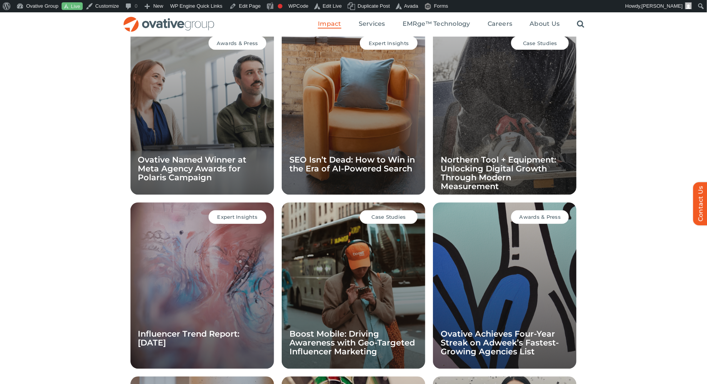 The image size is (707, 384). Describe the element at coordinates (372, 24) in the screenshot. I see `span: Services` at that location.